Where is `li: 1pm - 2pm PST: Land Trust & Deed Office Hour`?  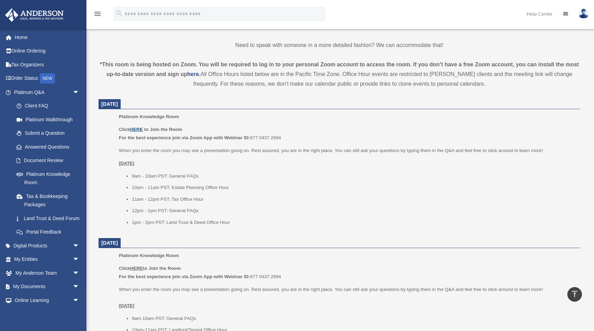 li: 1pm - 2pm PST: Land Trust & Deed Office Hour is located at coordinates (354, 223).